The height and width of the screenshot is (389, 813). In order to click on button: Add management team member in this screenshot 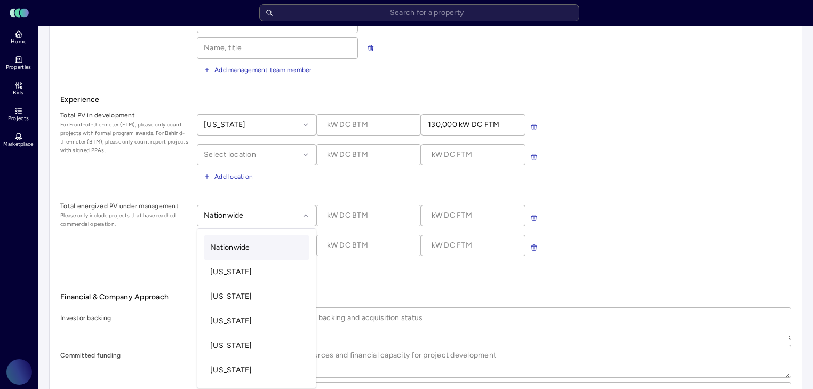, I will do `click(258, 70)`.